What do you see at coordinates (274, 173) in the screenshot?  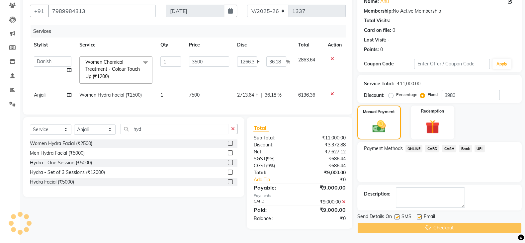 I see `div: Total:` at bounding box center [274, 173].